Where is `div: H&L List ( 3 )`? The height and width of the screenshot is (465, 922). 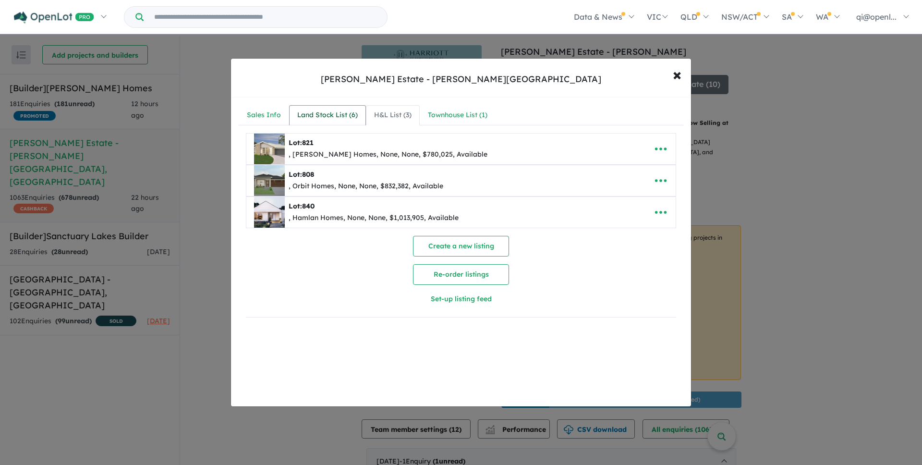
div: H&L List ( 3 ) is located at coordinates (393, 115).